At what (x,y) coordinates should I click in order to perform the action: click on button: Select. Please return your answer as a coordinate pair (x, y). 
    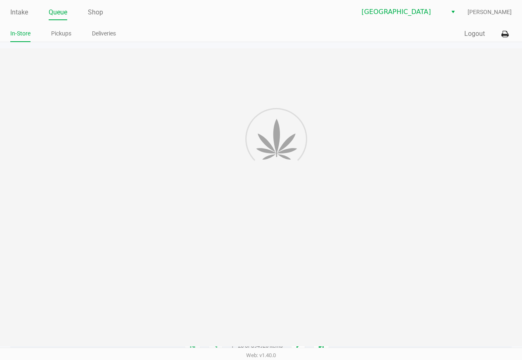
    Looking at the image, I should click on (453, 12).